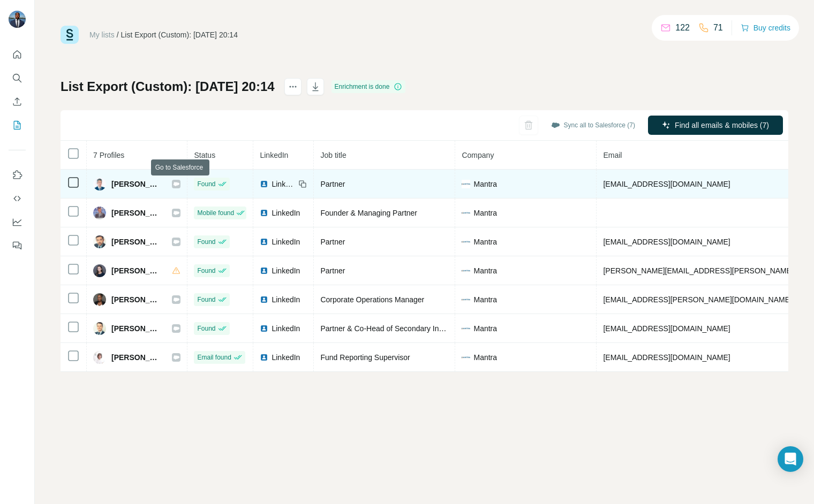 The width and height of the screenshot is (814, 504). I want to click on span: Mobile found, so click(215, 213).